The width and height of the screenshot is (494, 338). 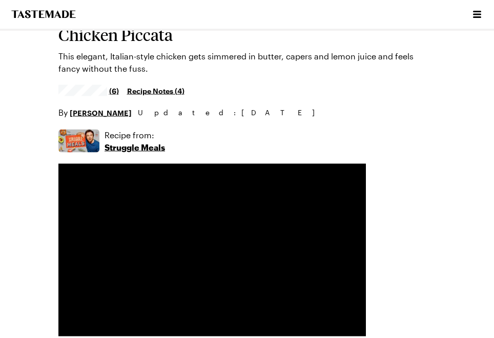 I want to click on div: Video Player, so click(x=212, y=251).